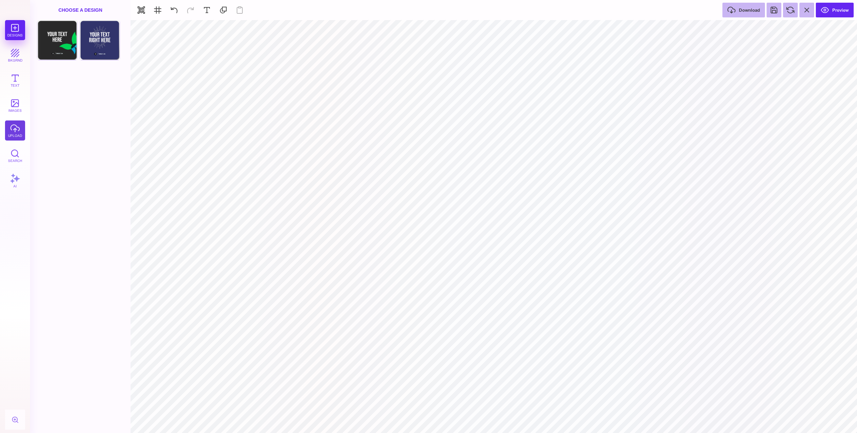 The width and height of the screenshot is (857, 433). What do you see at coordinates (15, 105) in the screenshot?
I see `button: images` at bounding box center [15, 105].